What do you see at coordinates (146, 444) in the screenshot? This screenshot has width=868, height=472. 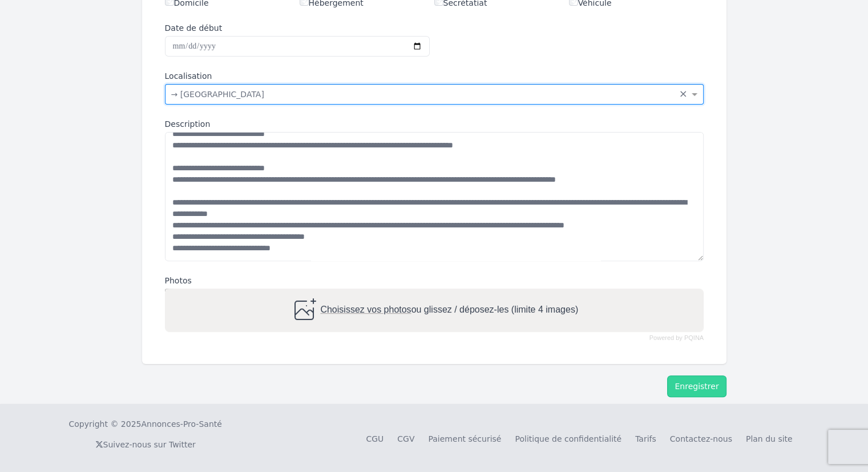 I see `a: Suivez-nous sur Twitter` at bounding box center [146, 444].